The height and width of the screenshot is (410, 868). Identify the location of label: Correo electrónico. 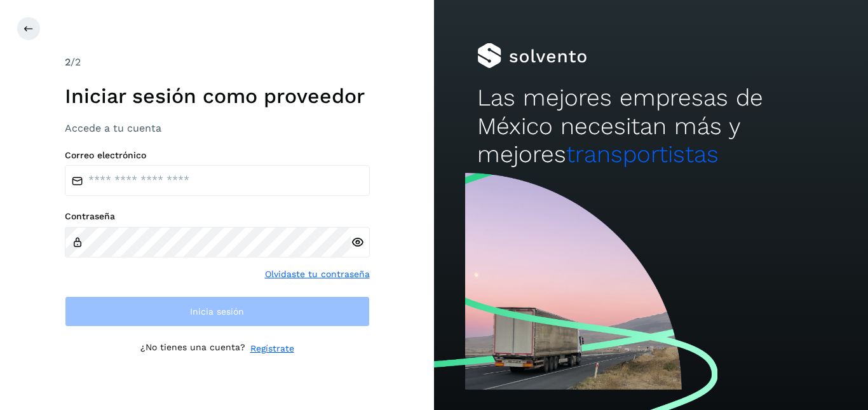
(217, 155).